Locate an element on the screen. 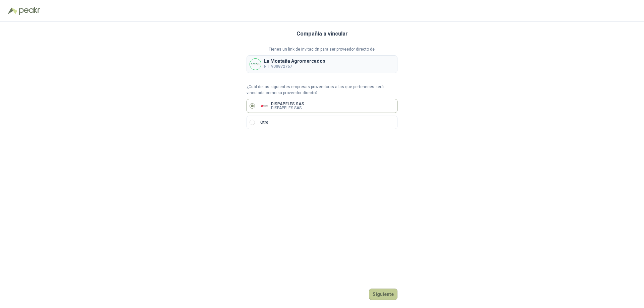 The image size is (644, 308). img: Peakr is located at coordinates (30, 11).